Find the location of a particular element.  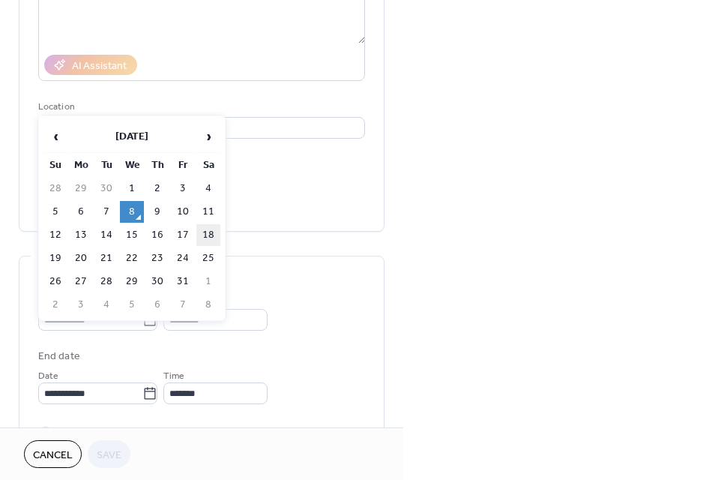

span: Time is located at coordinates (174, 376).